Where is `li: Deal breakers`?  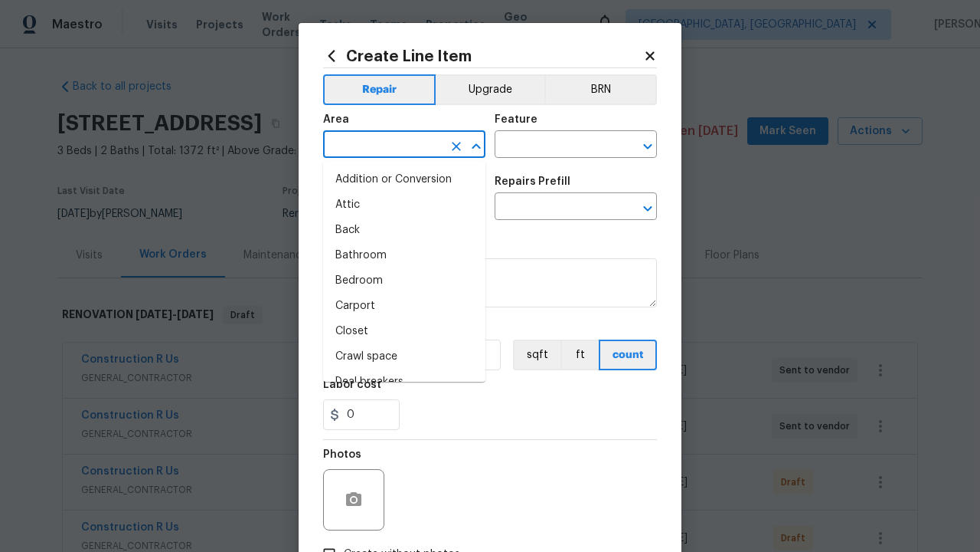 li: Deal breakers is located at coordinates (404, 382).